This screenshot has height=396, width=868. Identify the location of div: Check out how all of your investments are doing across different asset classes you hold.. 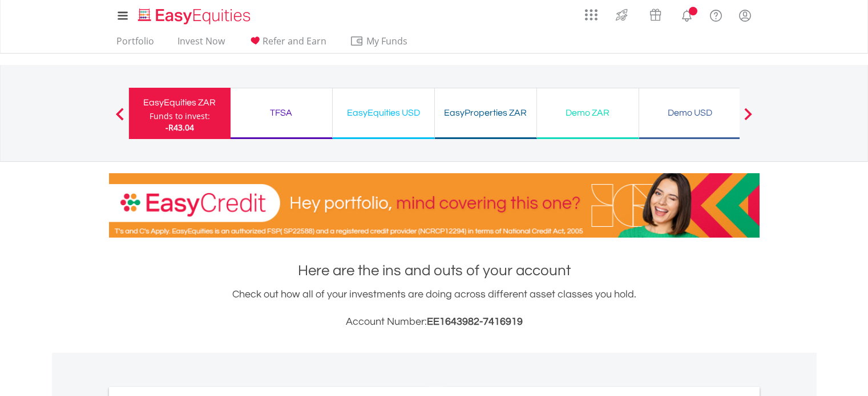
(434, 309).